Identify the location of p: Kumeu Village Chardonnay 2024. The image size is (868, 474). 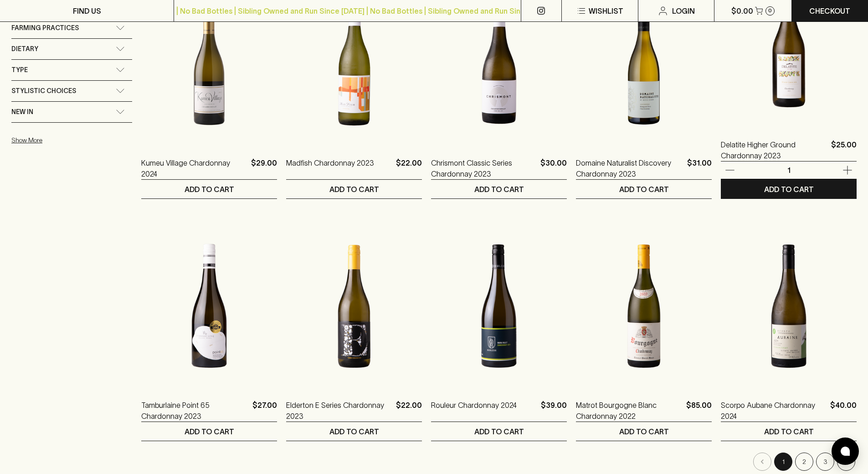
(194, 168).